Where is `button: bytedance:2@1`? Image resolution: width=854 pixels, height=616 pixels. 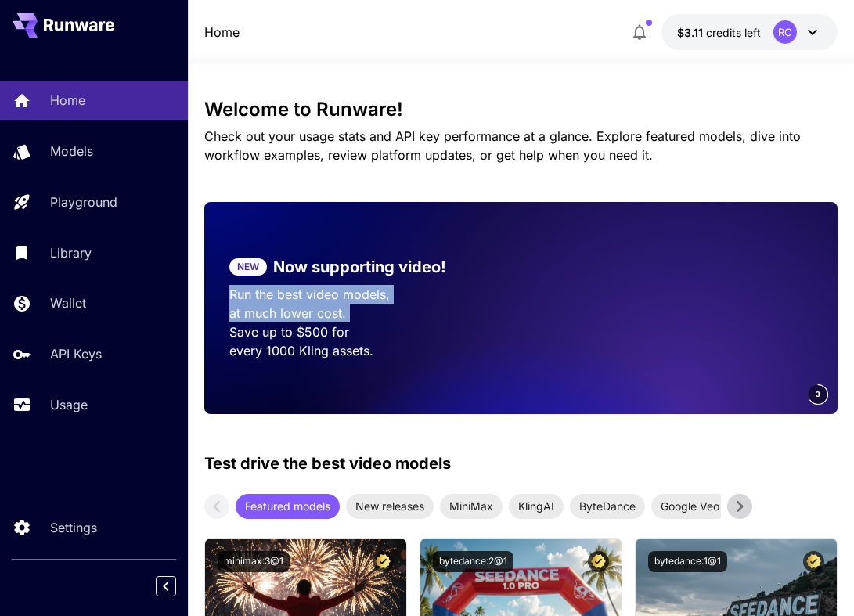 button: bytedance:2@1 is located at coordinates (473, 561).